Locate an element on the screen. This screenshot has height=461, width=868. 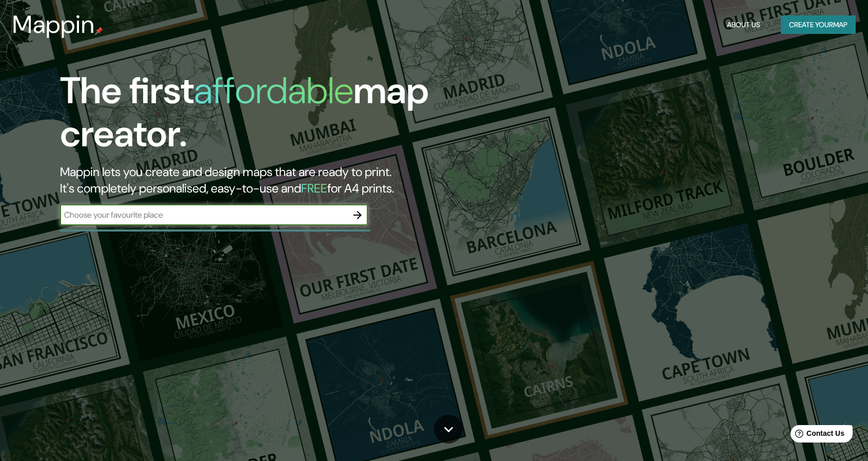
h1: The first map creator. is located at coordinates (277, 117).